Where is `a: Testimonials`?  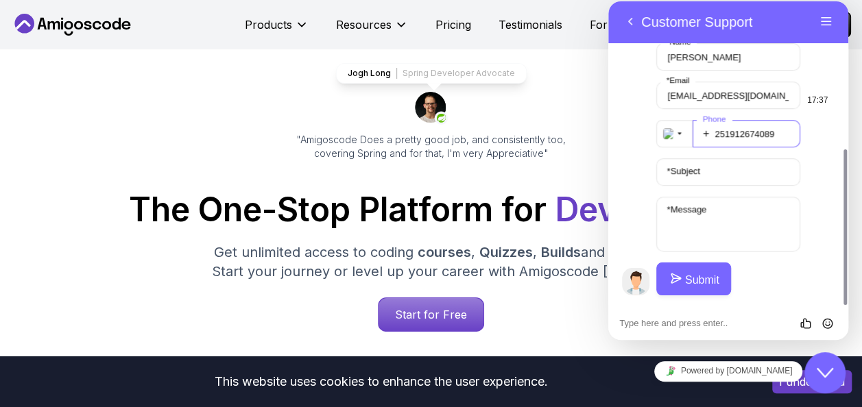
a: Testimonials is located at coordinates (530, 25).